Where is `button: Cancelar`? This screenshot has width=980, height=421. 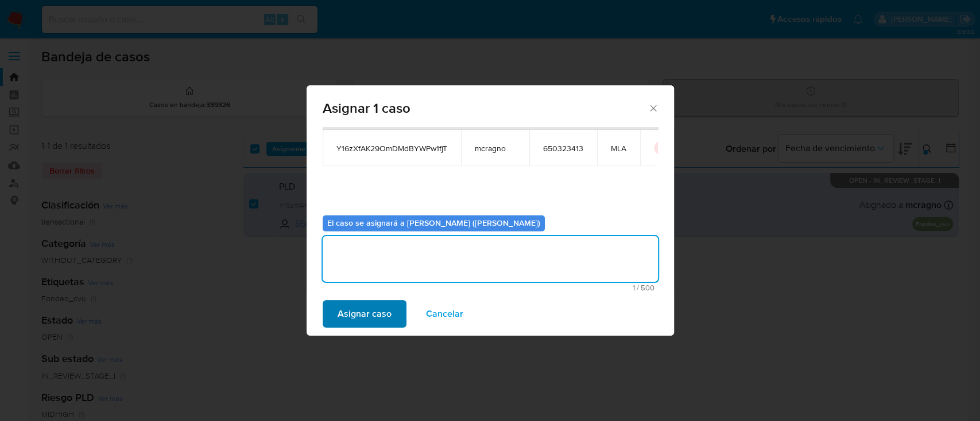 button: Cancelar is located at coordinates (444, 314).